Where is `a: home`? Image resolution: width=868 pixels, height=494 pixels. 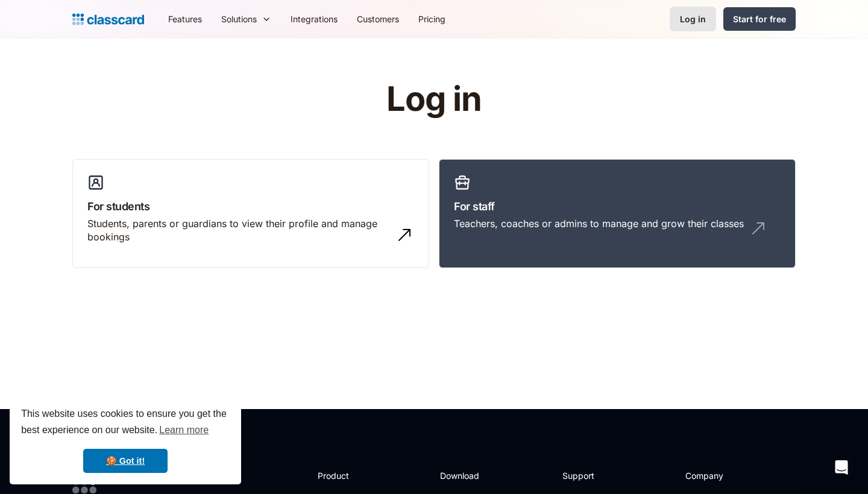
a: home is located at coordinates (108, 19).